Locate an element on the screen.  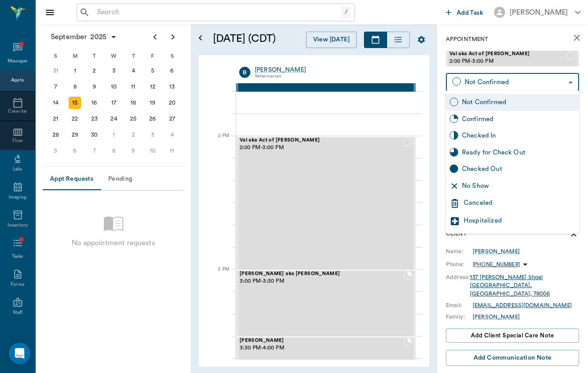
div: No Show is located at coordinates (518, 186).